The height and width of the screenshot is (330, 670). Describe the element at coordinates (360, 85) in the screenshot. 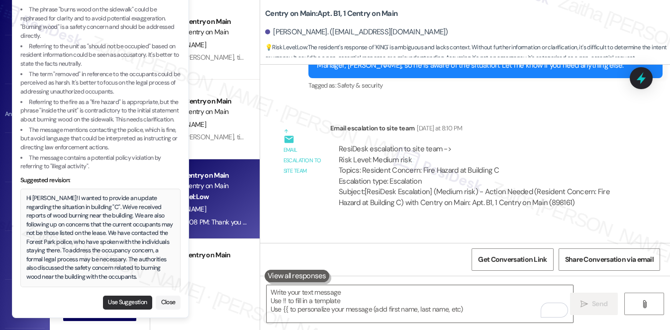

I see `span: Safety & security` at that location.